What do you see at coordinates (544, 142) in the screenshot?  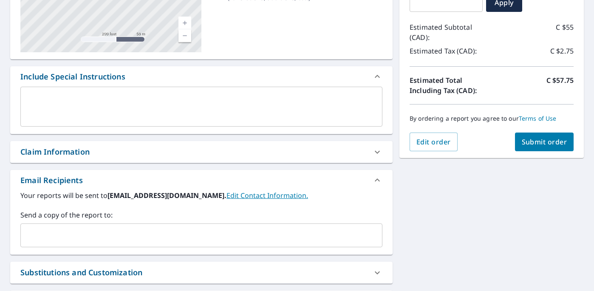 I see `span: Submit order` at bounding box center [544, 142].